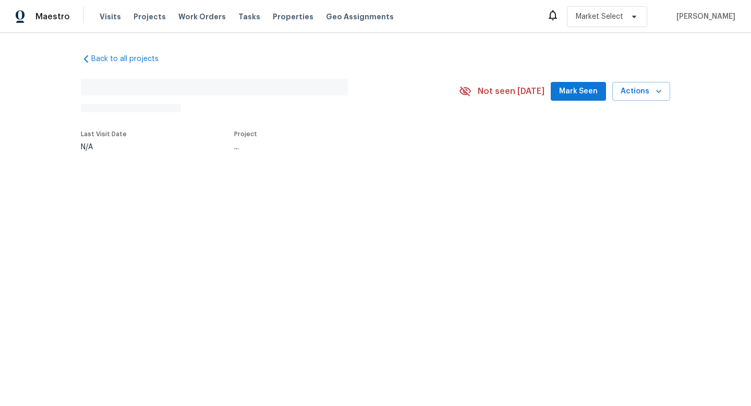  What do you see at coordinates (202, 17) in the screenshot?
I see `span: Work Orders` at bounding box center [202, 17].